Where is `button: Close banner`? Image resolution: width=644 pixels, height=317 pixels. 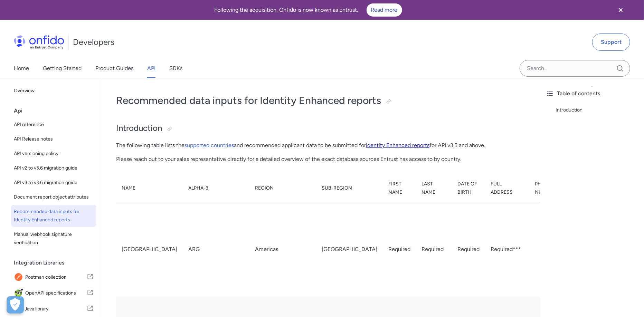
button: Close banner is located at coordinates (621, 10).